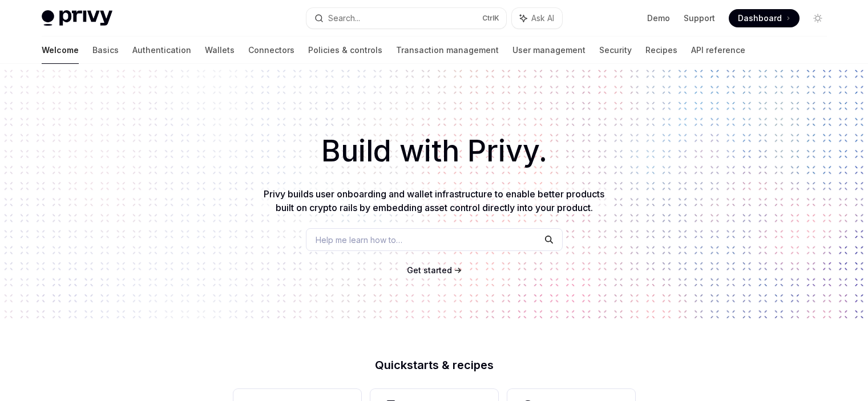 The image size is (868, 401). What do you see at coordinates (699, 18) in the screenshot?
I see `a: Support` at bounding box center [699, 18].